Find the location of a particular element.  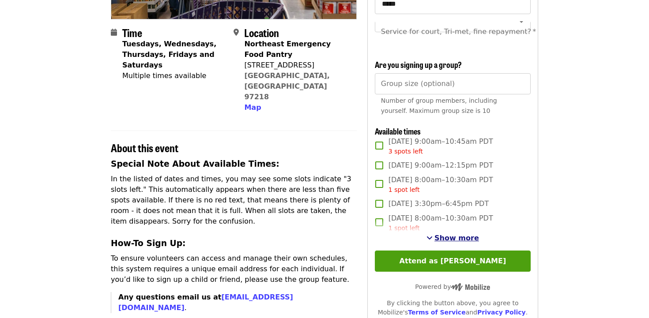

span: Number of group members, including yourself. Maximum group size is 10 is located at coordinates (439, 106).